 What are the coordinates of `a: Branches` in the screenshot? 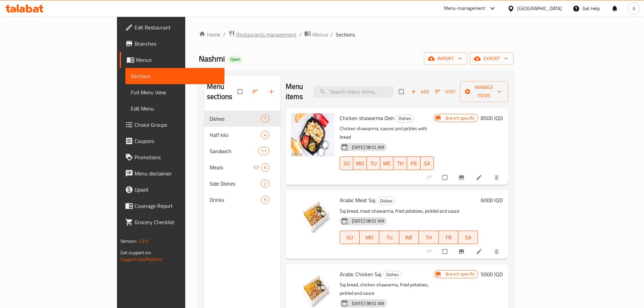 It's located at (172, 44).